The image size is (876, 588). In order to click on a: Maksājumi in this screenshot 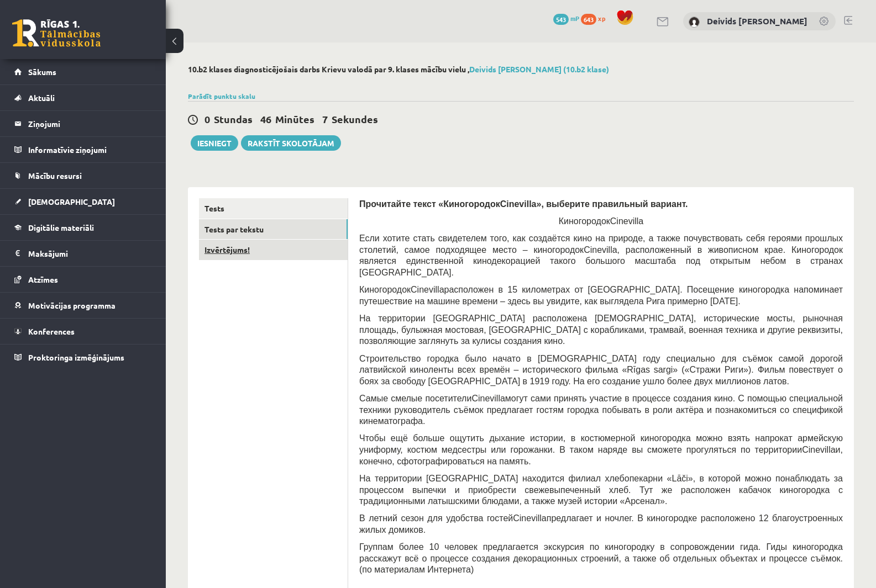, I will do `click(83, 253)`.